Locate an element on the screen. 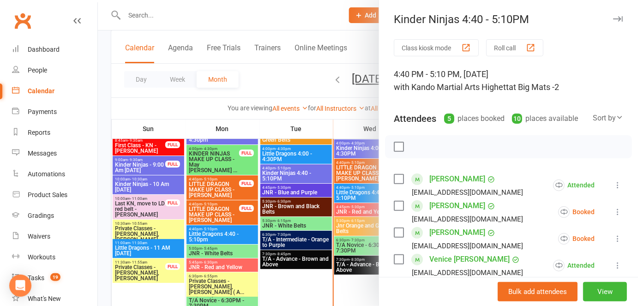 The image size is (638, 306). button: Class kiosk mode is located at coordinates (436, 48).